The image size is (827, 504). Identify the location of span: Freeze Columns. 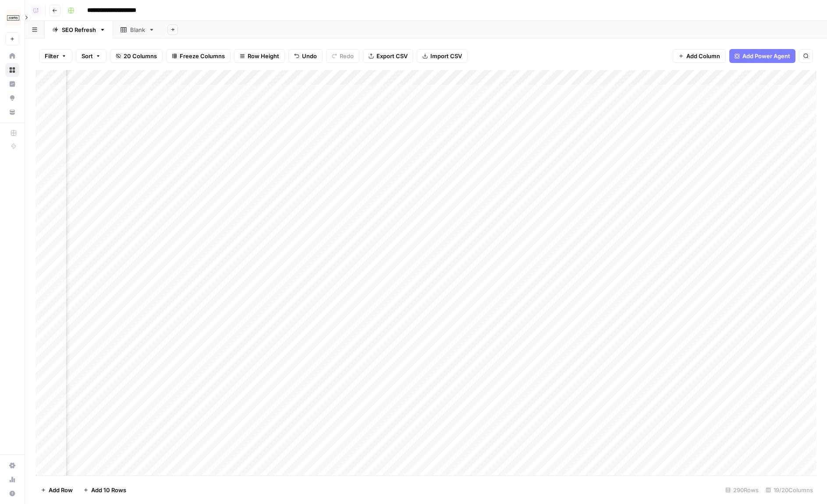
(202, 56).